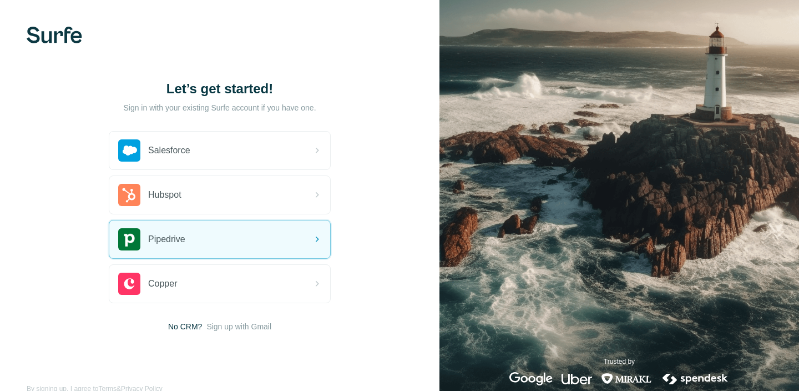  What do you see at coordinates (169, 150) in the screenshot?
I see `span: Salesforce` at bounding box center [169, 150].